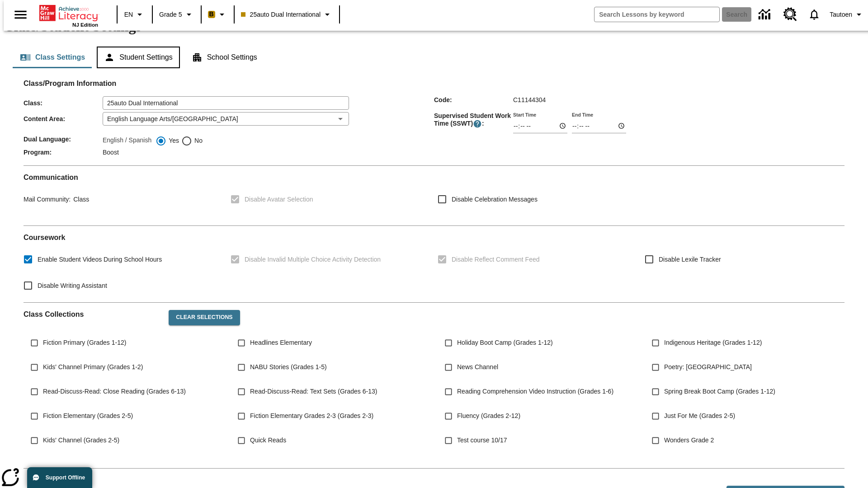  What do you see at coordinates (204, 318) in the screenshot?
I see `button: Clear Selections` at bounding box center [204, 318].